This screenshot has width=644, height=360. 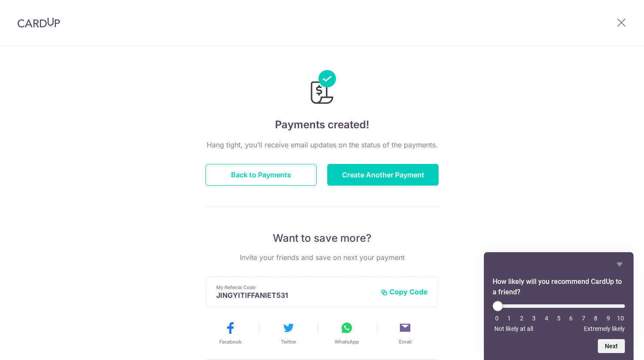 What do you see at coordinates (513, 328) in the screenshot?
I see `span: Not likely at all` at bounding box center [513, 328].